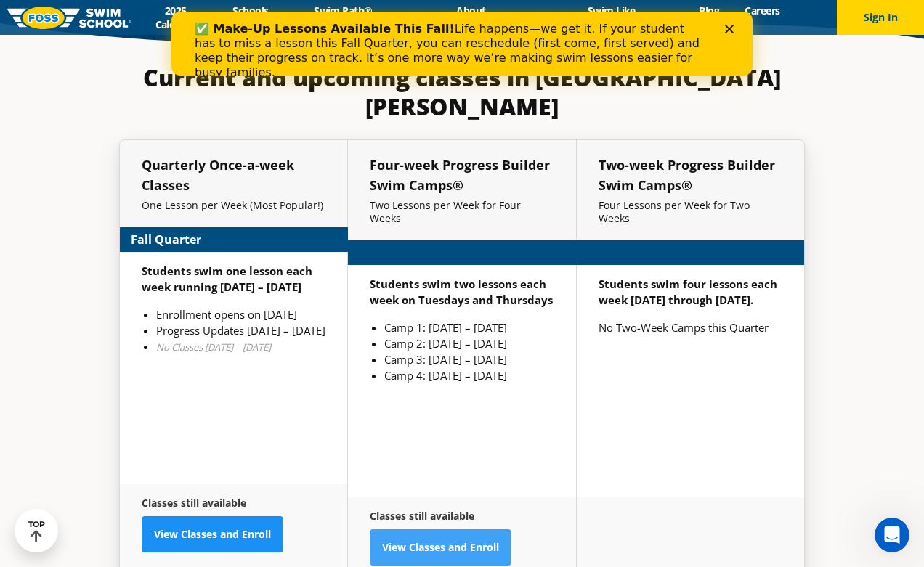 This screenshot has width=924, height=567. Describe the element at coordinates (691, 212) in the screenshot. I see `p: Four Lessons per Week for Two Weeks` at that location.